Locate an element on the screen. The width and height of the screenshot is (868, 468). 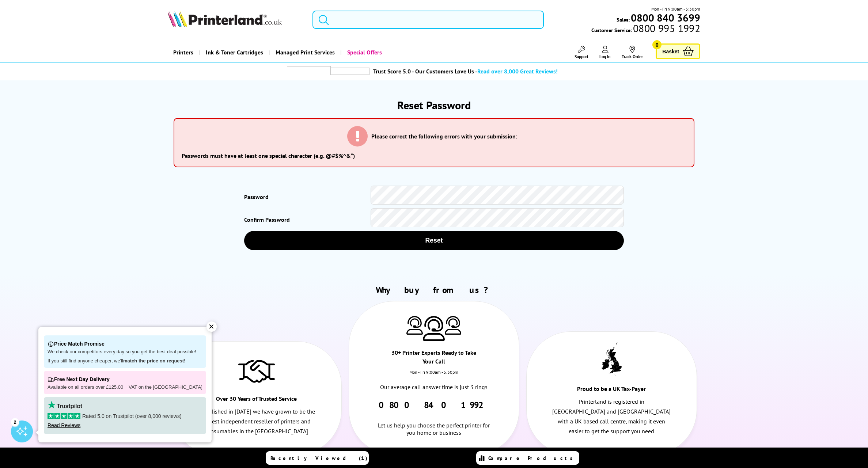
b: 0800 840 3699 is located at coordinates (665, 18).